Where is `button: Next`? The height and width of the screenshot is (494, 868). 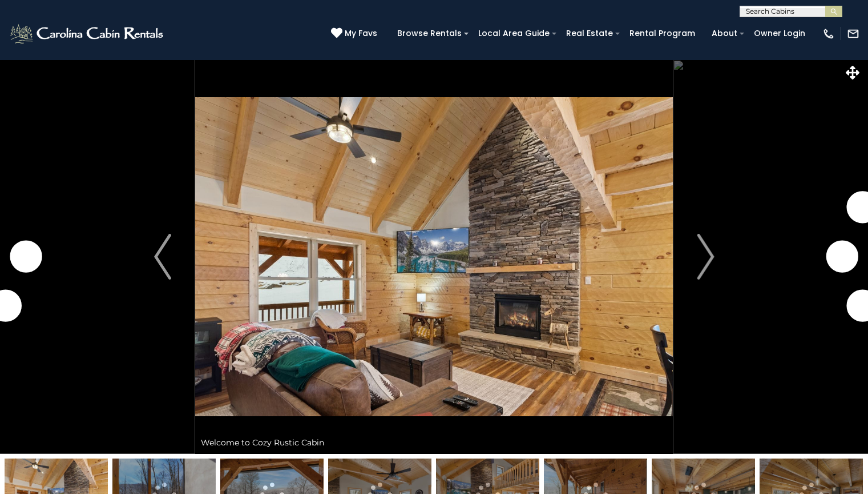
button: Next is located at coordinates (706, 257).